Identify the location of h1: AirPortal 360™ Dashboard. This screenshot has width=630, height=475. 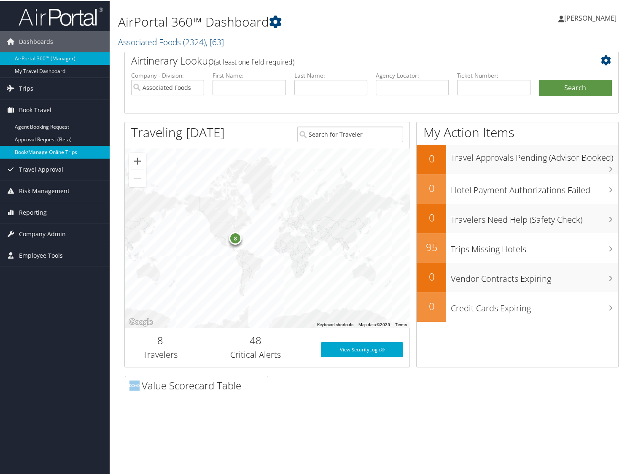
(287, 21).